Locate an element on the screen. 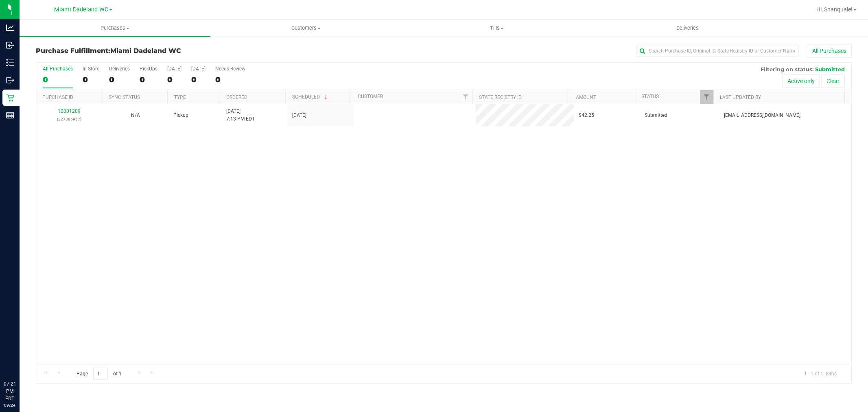  a: Scheduled is located at coordinates (311, 97).